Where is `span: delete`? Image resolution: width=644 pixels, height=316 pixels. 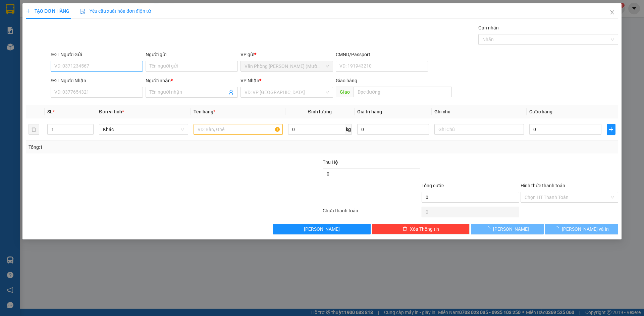 span: delete is located at coordinates (405, 229).